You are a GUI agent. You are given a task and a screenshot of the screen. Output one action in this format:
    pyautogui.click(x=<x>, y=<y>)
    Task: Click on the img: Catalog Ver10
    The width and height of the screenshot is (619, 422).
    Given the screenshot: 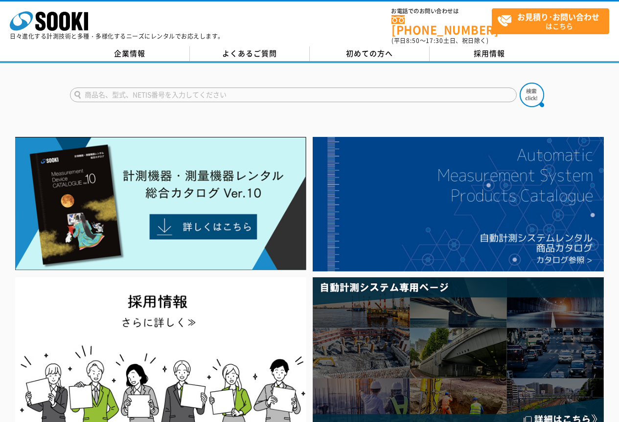 What is the action you would take?
    pyautogui.click(x=161, y=204)
    